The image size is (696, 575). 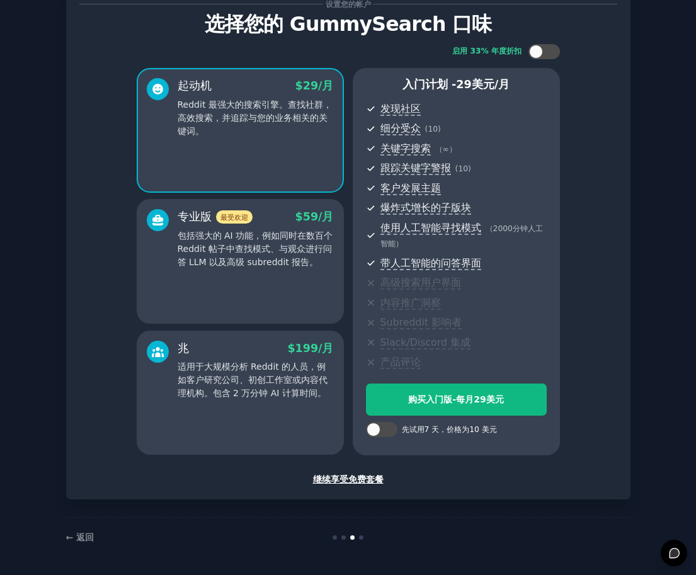 What do you see at coordinates (411, 188) in the screenshot?
I see `font: 客户发展主题` at bounding box center [411, 188].